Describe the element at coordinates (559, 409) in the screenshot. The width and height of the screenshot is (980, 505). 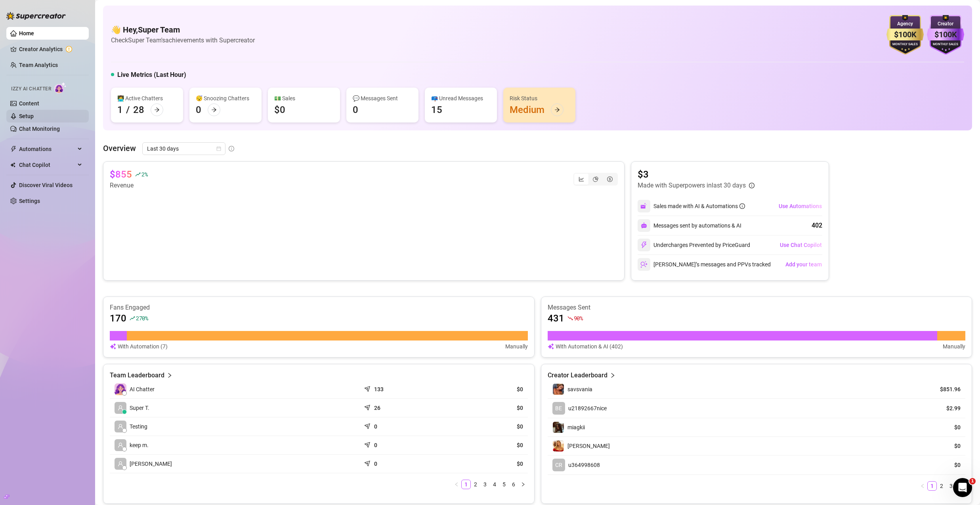
I see `span: BE` at that location.